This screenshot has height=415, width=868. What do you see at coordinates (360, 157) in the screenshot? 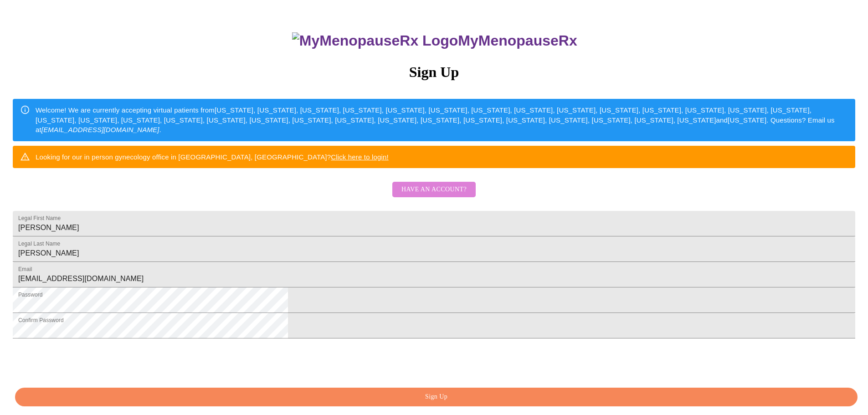
I see `a: Click here to login!` at bounding box center [360, 157].